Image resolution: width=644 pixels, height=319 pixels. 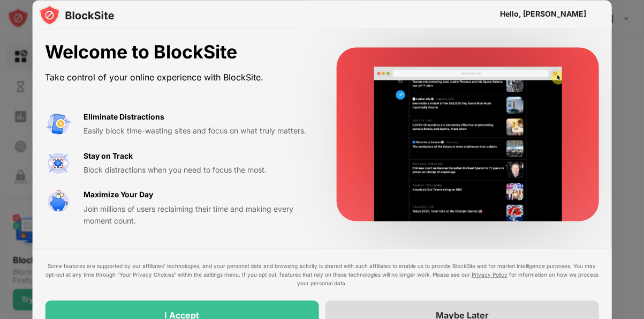 What do you see at coordinates (58, 124) in the screenshot?
I see `img: value-avoid-distractions.svg` at bounding box center [58, 124].